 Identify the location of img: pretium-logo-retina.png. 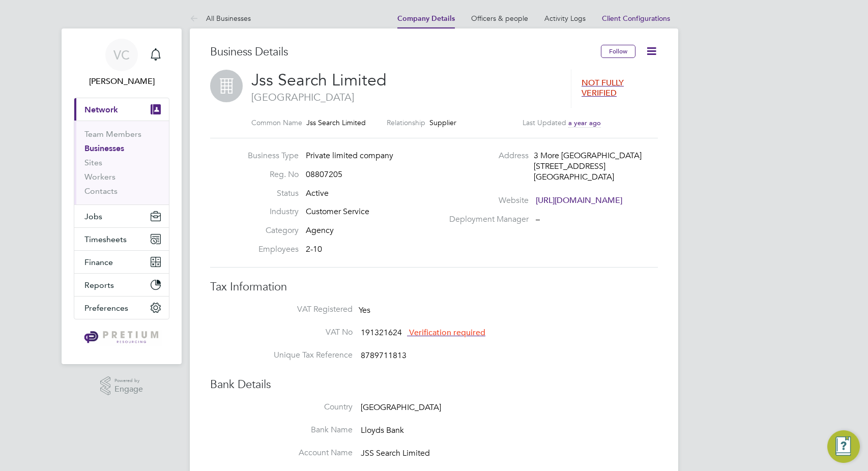
(121, 338).